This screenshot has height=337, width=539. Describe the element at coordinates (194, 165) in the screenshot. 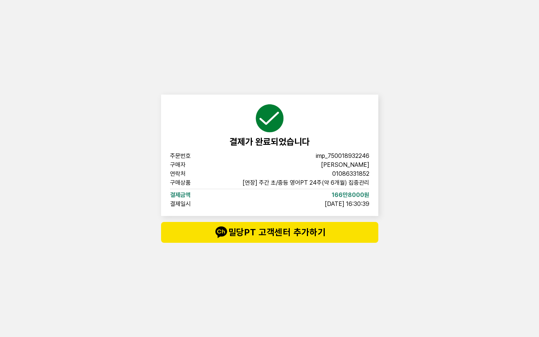

I see `span: 구매자` at that location.